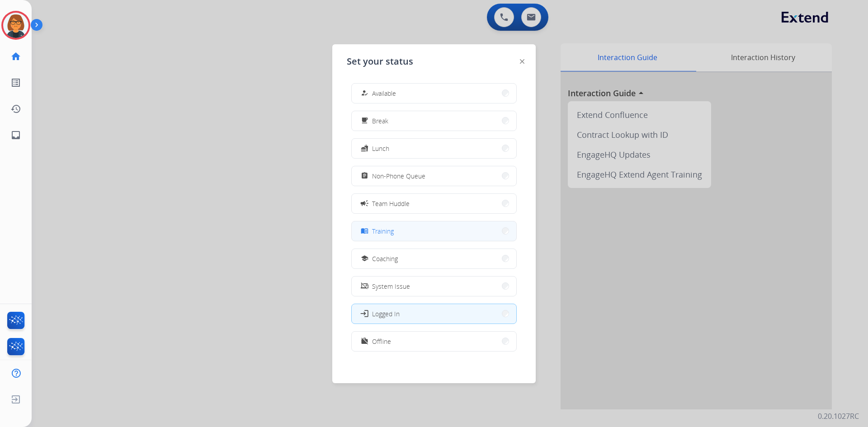 This screenshot has height=427, width=868. What do you see at coordinates (522, 61) in the screenshot?
I see `img: close-button` at bounding box center [522, 61].